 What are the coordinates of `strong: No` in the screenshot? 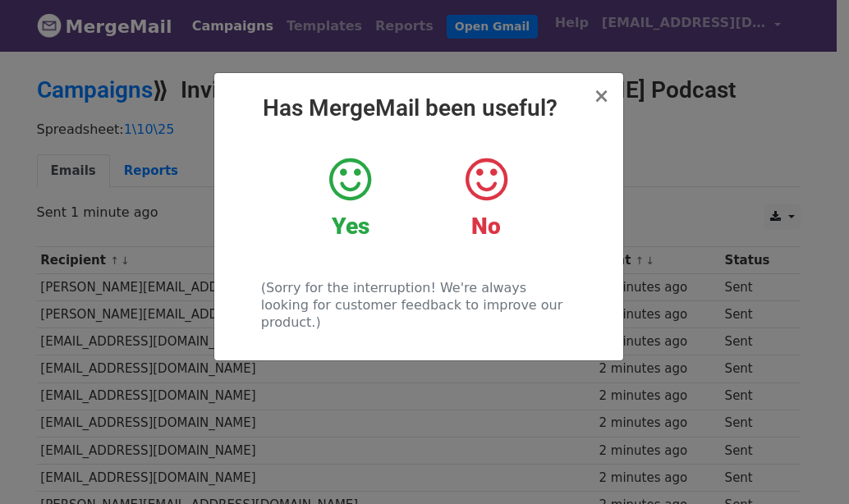 It's located at (486, 225).